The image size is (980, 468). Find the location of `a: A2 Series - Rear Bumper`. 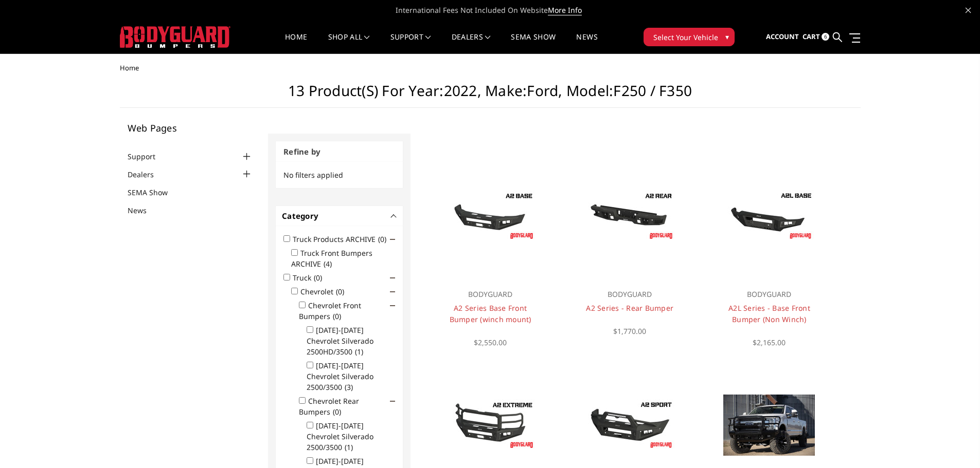

a: A2 Series - Rear Bumper is located at coordinates (629, 308).